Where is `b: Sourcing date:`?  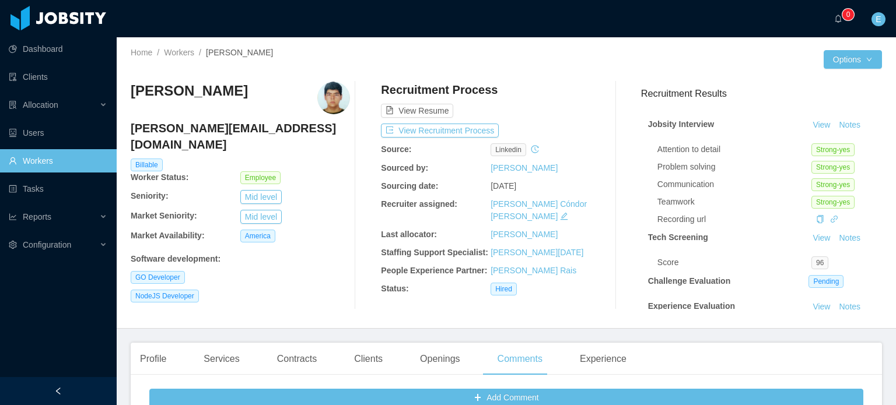
b: Sourcing date: is located at coordinates (410, 186).